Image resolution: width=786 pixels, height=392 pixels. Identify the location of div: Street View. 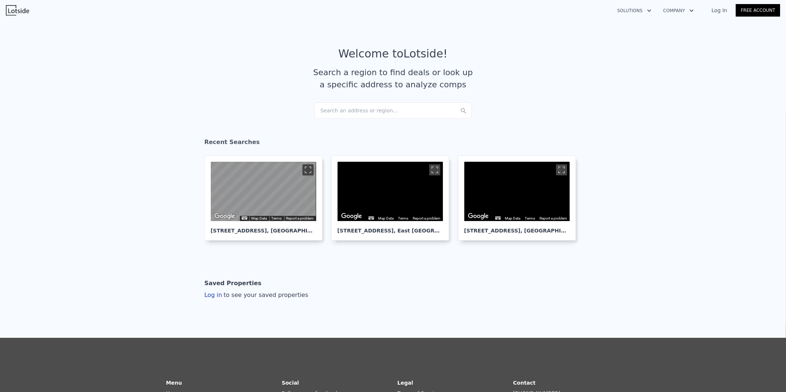
(264, 191).